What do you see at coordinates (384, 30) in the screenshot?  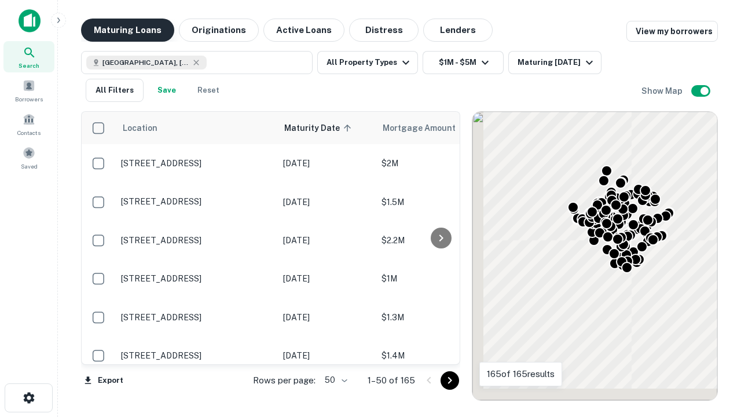 I see `button: Distress` at bounding box center [384, 30].